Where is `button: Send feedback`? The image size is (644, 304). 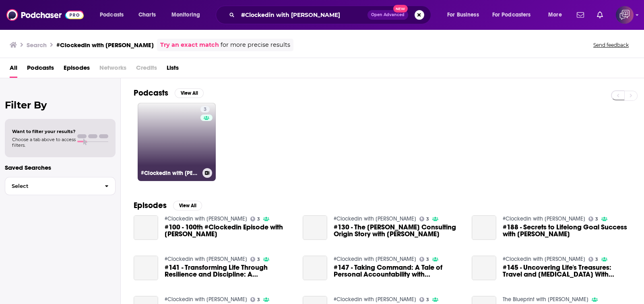
button: Send feedback is located at coordinates (611, 45).